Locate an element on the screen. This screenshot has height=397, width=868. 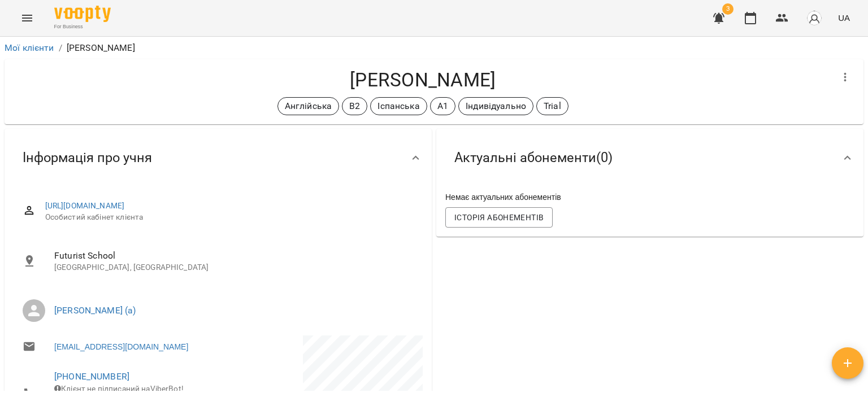
span: Особистий кабінет клієнта is located at coordinates (229, 217).